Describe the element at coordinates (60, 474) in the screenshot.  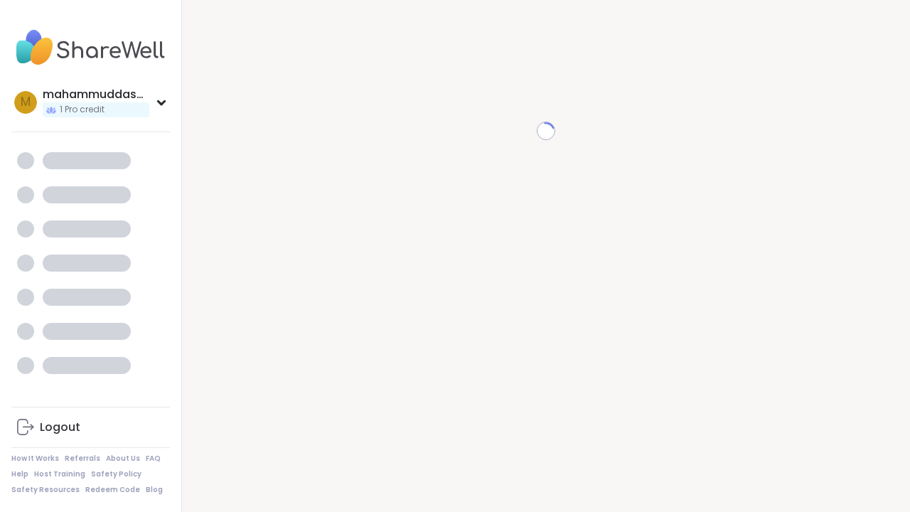
I see `a: Host Training` at that location.